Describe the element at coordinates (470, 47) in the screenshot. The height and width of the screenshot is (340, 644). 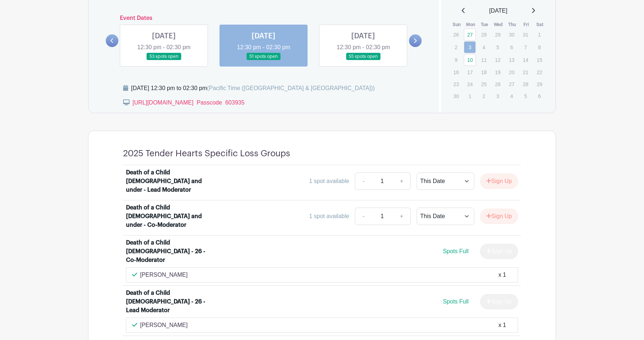
I see `a: 3` at that location.